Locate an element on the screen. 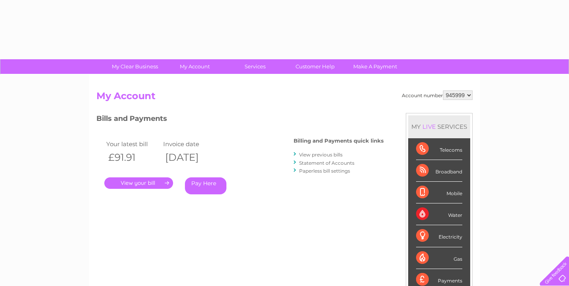  th: £91.91 is located at coordinates (133, 157).